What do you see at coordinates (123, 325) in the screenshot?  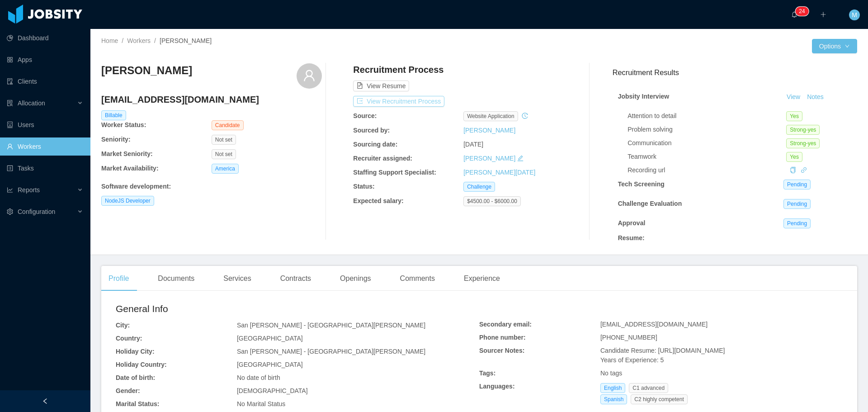 I see `b: City:` at bounding box center [123, 325].